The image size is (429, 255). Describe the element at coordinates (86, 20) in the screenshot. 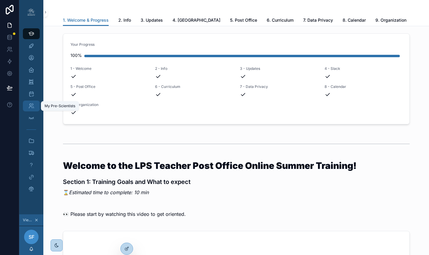

I see `a: 1. Welcome & Progress` at that location.